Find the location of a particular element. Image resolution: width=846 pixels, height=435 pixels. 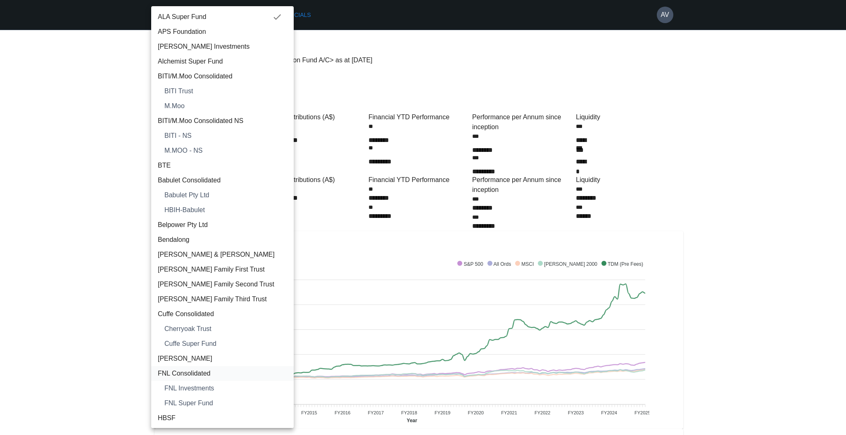

span: HBSF is located at coordinates (222, 418).